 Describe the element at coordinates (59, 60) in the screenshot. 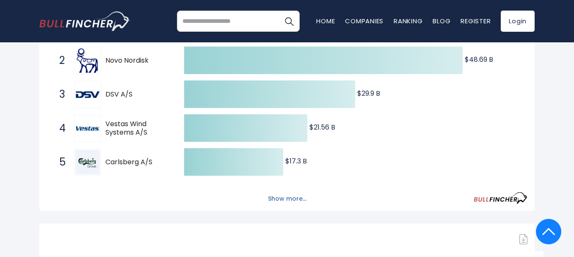

I see `span: 2` at that location.